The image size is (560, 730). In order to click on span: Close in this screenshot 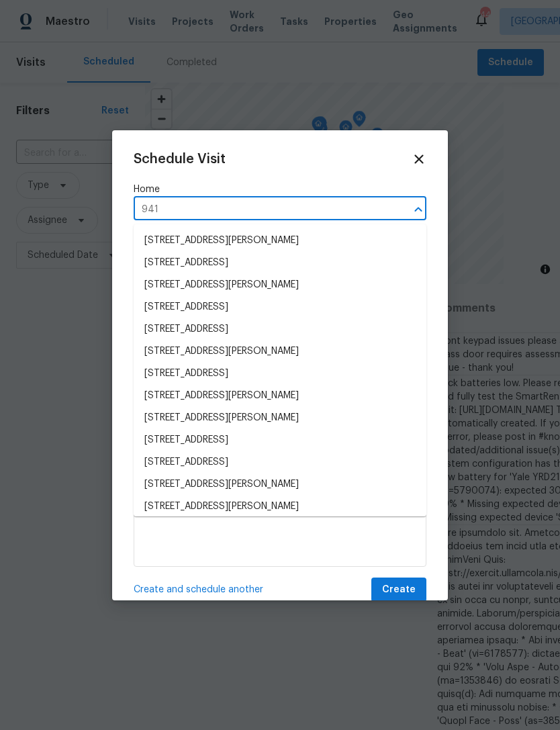, I will do `click(419, 159)`.